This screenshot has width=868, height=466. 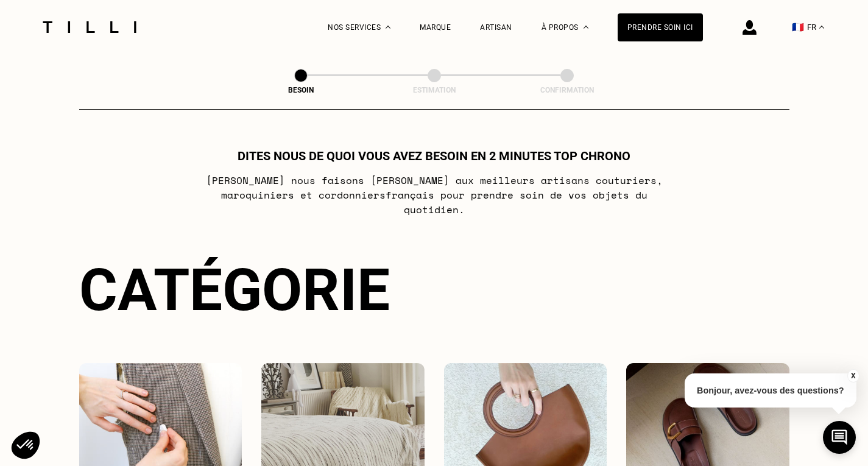 What do you see at coordinates (435, 28) in the screenshot?
I see `a: Marque` at bounding box center [435, 28].